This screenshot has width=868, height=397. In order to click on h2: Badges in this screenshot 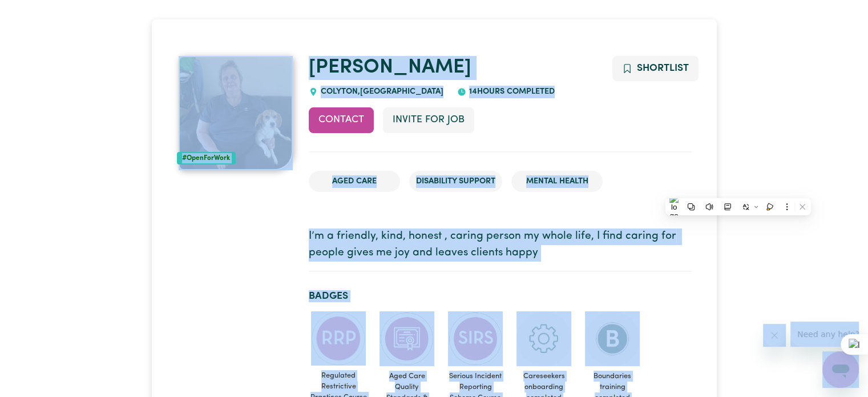, I will do `click(500, 296)`.